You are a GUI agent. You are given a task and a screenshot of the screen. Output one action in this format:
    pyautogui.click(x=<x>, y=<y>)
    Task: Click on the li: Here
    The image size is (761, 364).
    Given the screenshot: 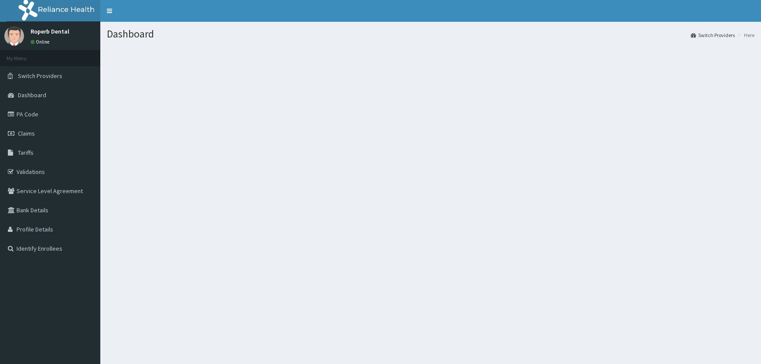 What is the action you would take?
    pyautogui.click(x=745, y=35)
    